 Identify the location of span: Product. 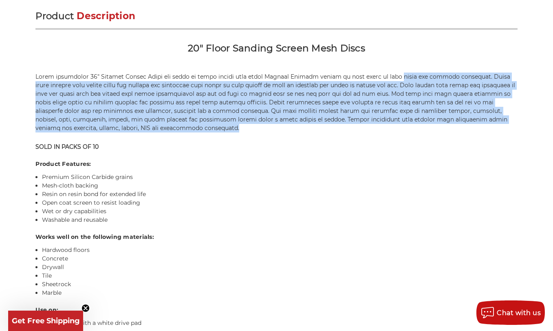
(55, 16).